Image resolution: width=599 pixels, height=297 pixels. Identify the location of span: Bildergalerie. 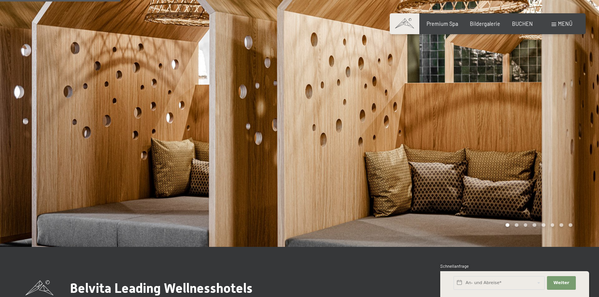
(485, 24).